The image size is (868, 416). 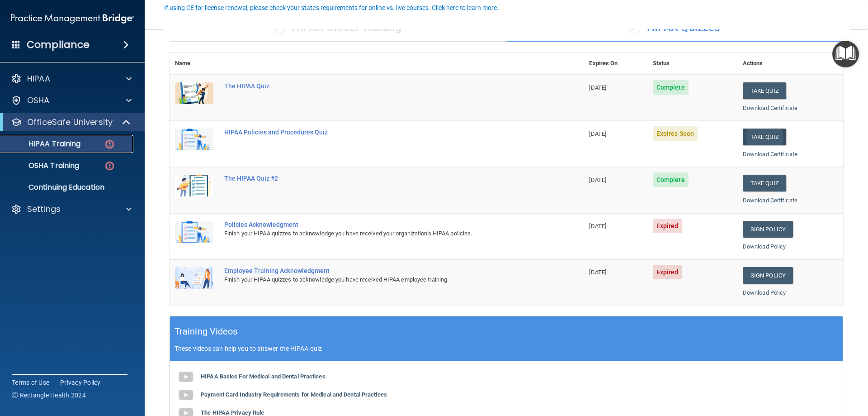 I want to click on p: HIPAA Training, so click(x=43, y=144).